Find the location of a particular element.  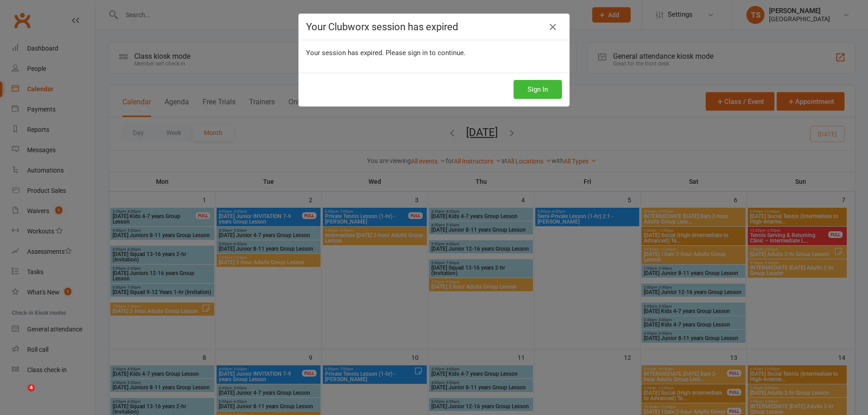

span: Your session has expired. Please sign in to continue. is located at coordinates (385, 53).